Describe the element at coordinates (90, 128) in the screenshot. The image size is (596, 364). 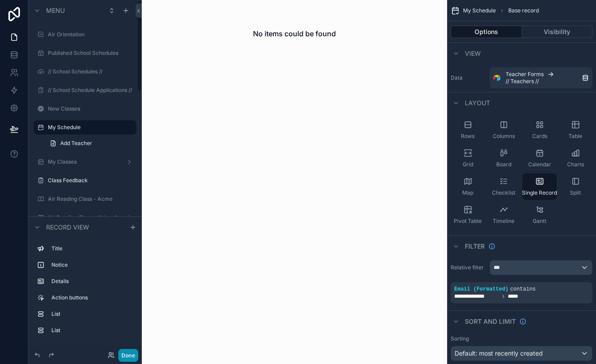
I see `label: My Schedule` at that location.